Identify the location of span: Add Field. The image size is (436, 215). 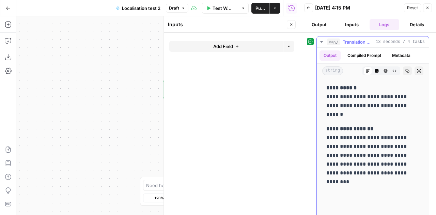
(223, 46).